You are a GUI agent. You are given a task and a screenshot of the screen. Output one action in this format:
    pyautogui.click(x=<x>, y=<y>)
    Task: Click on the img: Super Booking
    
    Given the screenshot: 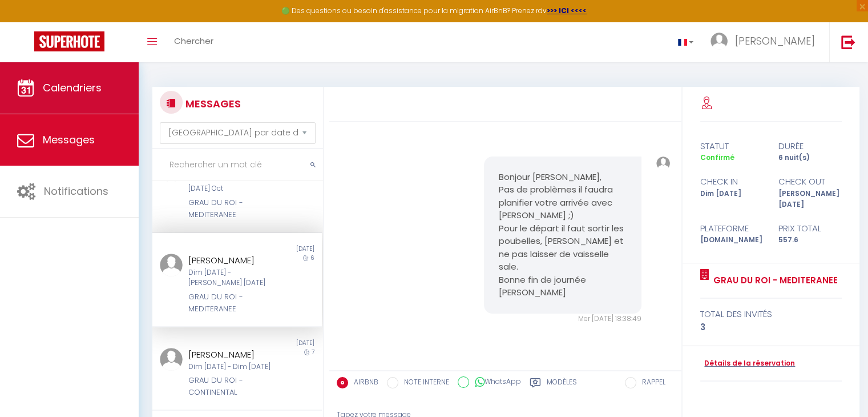 What is the action you would take?
    pyautogui.click(x=69, y=41)
    